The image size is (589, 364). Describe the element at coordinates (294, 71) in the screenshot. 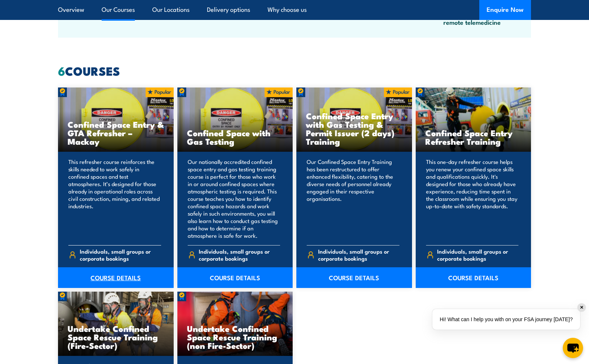

I see `h2: COURSES` at that location.